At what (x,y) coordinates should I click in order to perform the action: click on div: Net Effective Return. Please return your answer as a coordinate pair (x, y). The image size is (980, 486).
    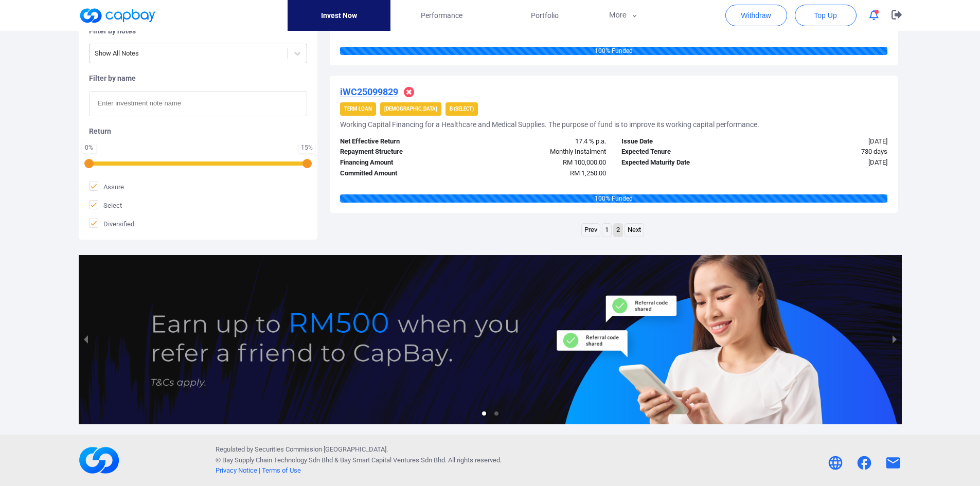
    Looking at the image, I should click on (403, 142).